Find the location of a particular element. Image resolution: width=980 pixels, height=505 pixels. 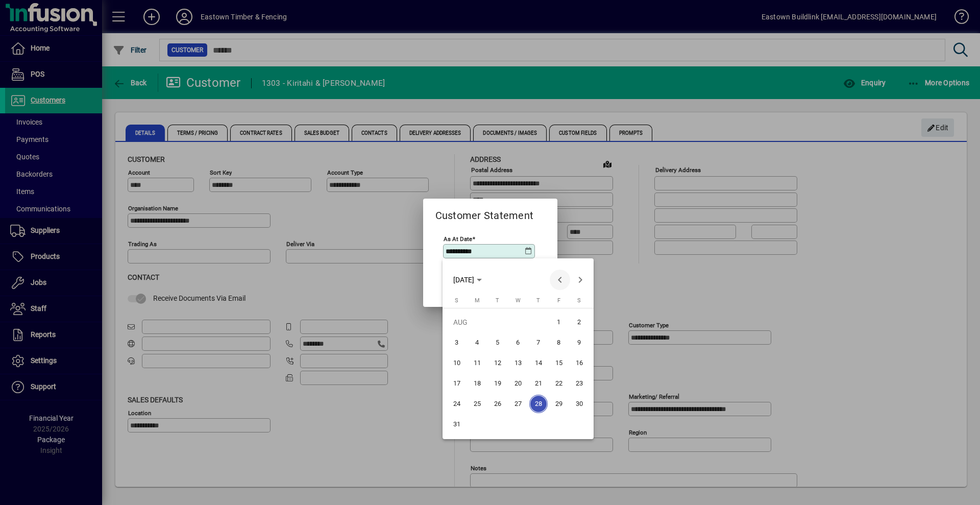

span: 27 is located at coordinates (518, 404).